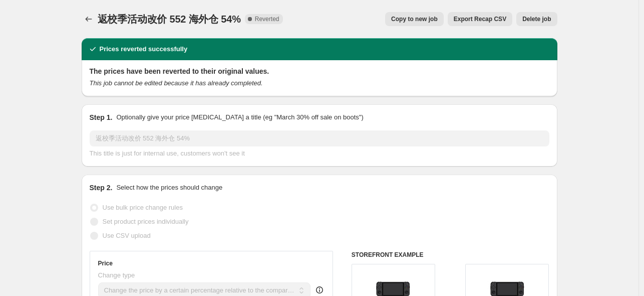  I want to click on span: Use CSV upload, so click(127, 235).